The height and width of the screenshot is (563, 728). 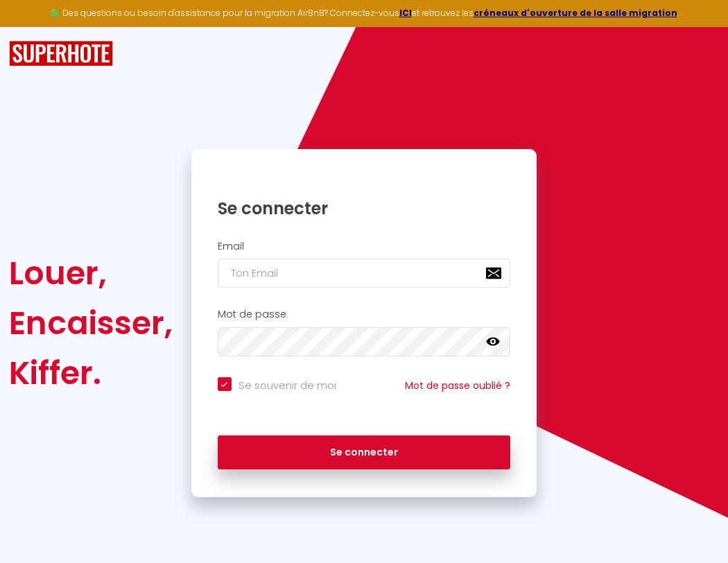 What do you see at coordinates (364, 208) in the screenshot?
I see `h1: Se connecter` at bounding box center [364, 208].